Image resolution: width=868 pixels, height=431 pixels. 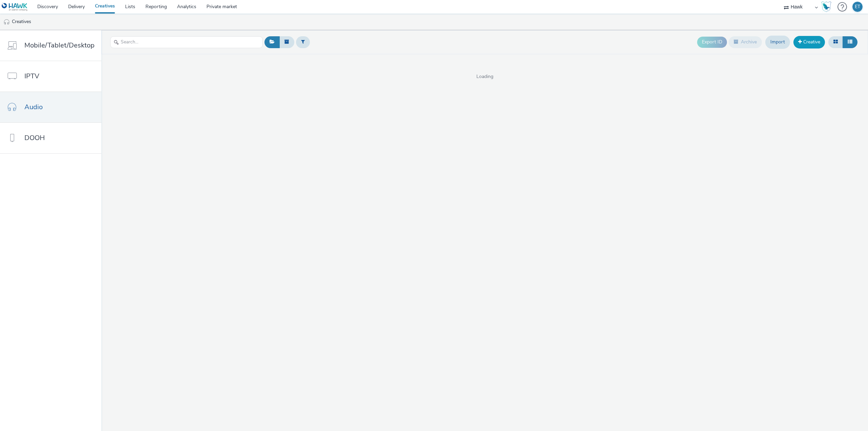 What do you see at coordinates (827, 7) in the screenshot?
I see `a: Hawk Academy` at bounding box center [827, 7].